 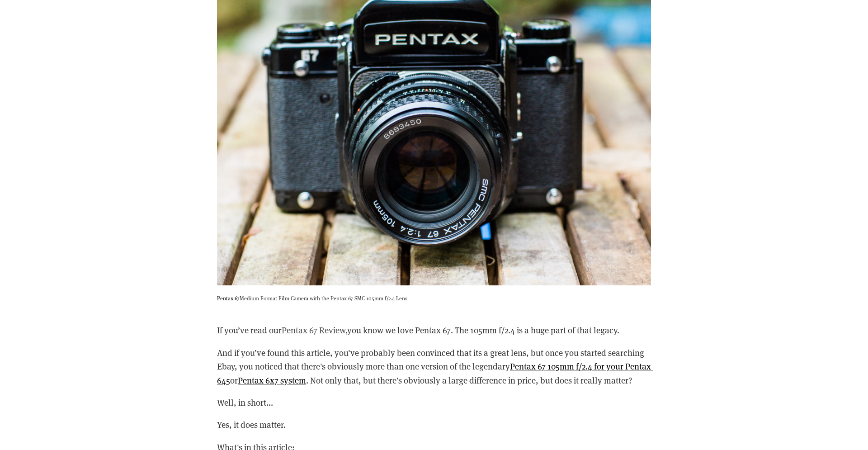 I want to click on a: Pentax 67 105mm f/2.4 for your Pentax 645, so click(x=435, y=372).